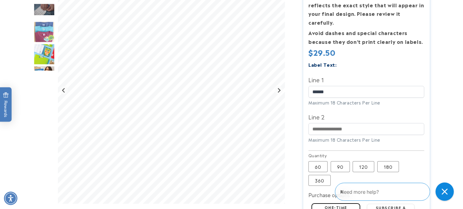 The height and width of the screenshot is (209, 463). What do you see at coordinates (278, 90) in the screenshot?
I see `button: Next slide` at bounding box center [278, 90].